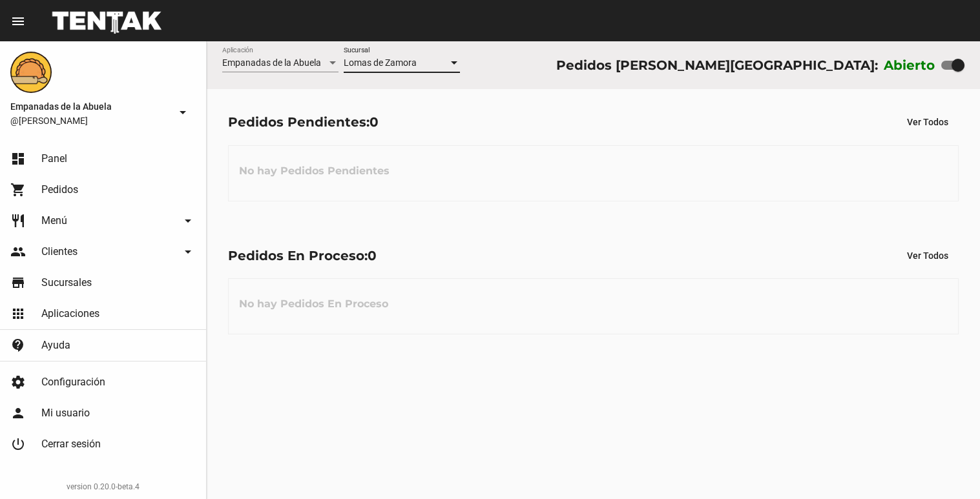  Describe the element at coordinates (73, 382) in the screenshot. I see `span: Configuración` at that location.